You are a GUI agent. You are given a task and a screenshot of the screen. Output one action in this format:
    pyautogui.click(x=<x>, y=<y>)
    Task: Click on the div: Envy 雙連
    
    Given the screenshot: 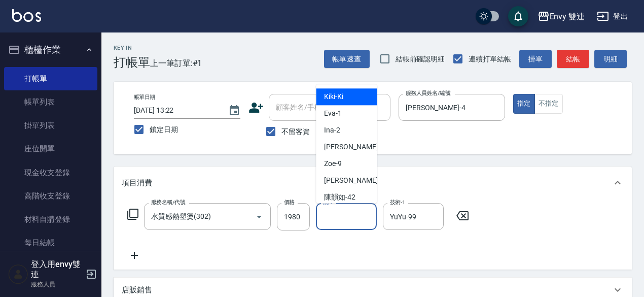 What is the action you would take?
    pyautogui.click(x=567, y=16)
    